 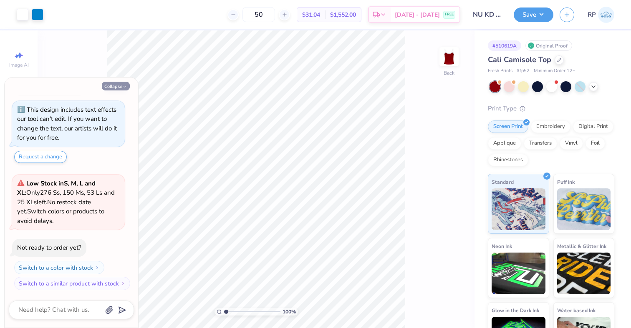 I want to click on span: FREE, so click(x=449, y=15).